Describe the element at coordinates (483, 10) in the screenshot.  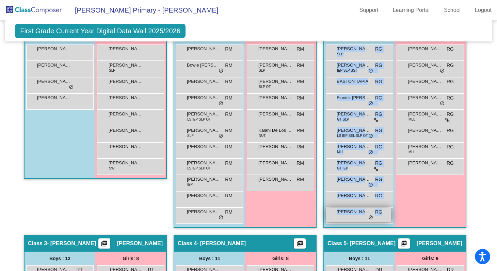
I see `a: Logout` at that location.